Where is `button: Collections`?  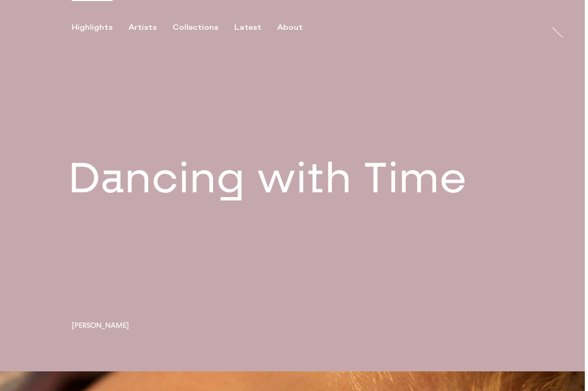 button: Collections is located at coordinates (204, 28).